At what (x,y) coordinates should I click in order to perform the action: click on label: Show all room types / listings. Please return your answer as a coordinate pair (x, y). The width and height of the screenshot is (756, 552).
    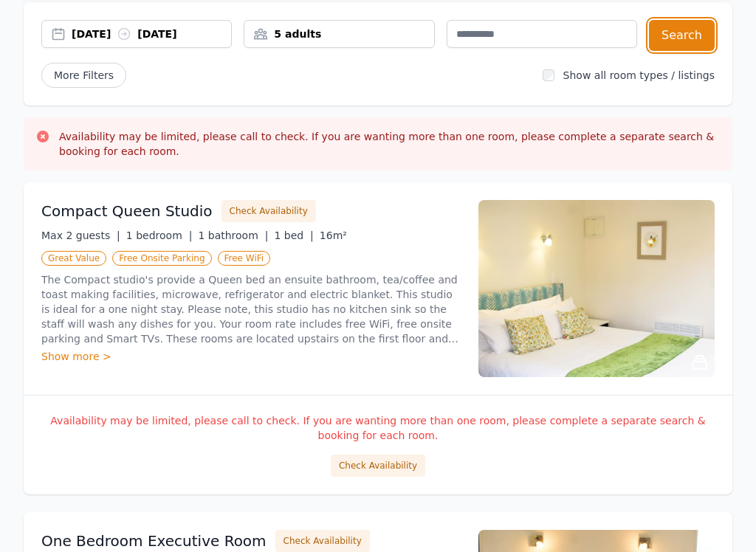
    Looking at the image, I should click on (638, 75).